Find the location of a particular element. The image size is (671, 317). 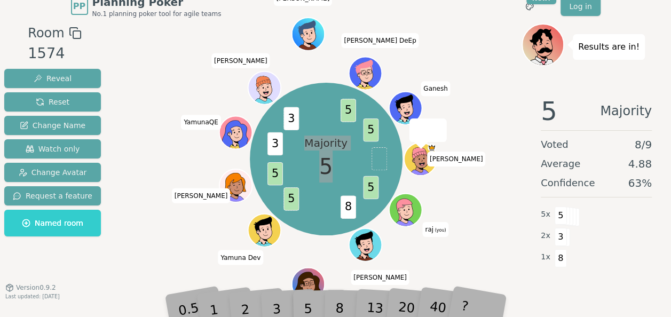

span: Reset is located at coordinates (52, 102).